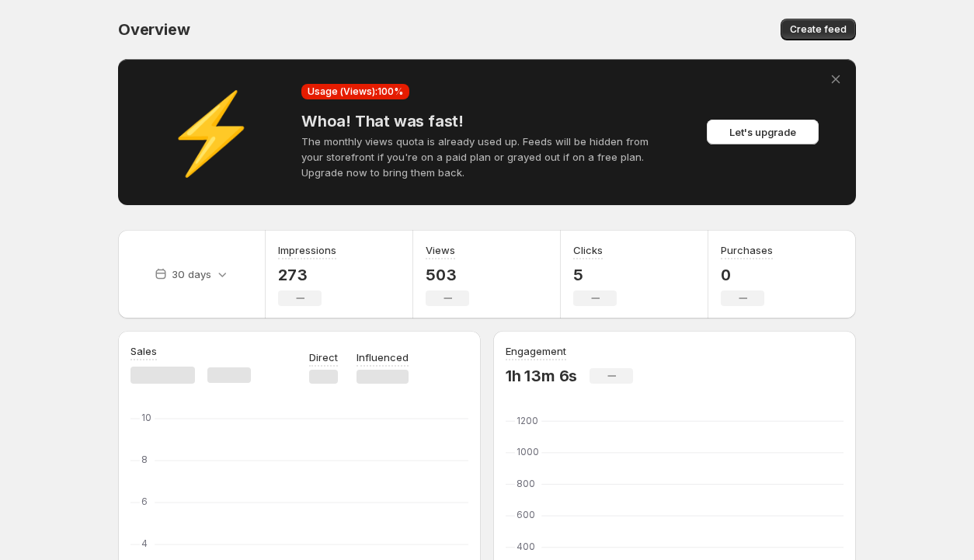 This screenshot has height=560, width=974. Describe the element at coordinates (146, 416) in the screenshot. I see `text: 10` at that location.